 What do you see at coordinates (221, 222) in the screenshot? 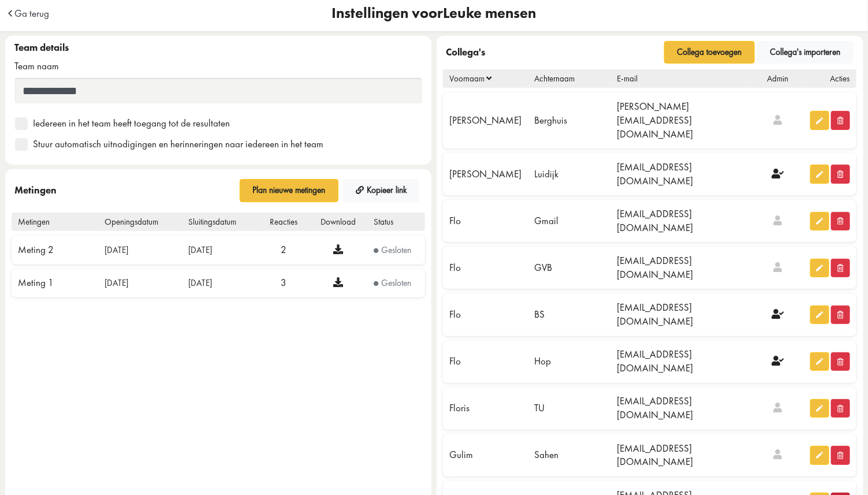
I see `th: Sluitingsdatum` at bounding box center [221, 222].